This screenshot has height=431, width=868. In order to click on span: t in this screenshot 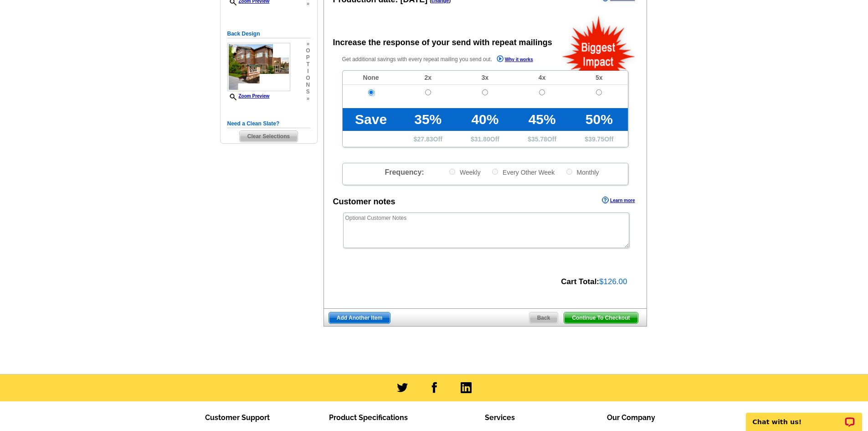, I will do `click(307, 64)`.